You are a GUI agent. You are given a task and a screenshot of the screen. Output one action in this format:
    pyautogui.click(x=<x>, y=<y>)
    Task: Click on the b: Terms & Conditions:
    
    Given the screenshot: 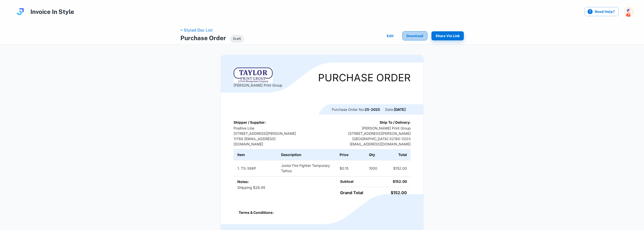 What is the action you would take?
    pyautogui.click(x=256, y=212)
    